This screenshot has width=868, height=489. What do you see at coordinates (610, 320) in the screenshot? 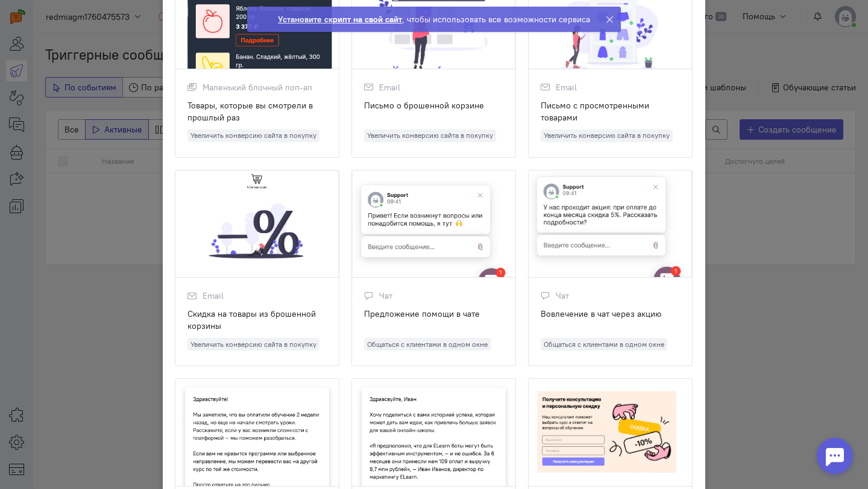
I see `div: Вовлечение в чат через акцию` at bounding box center [610, 320].